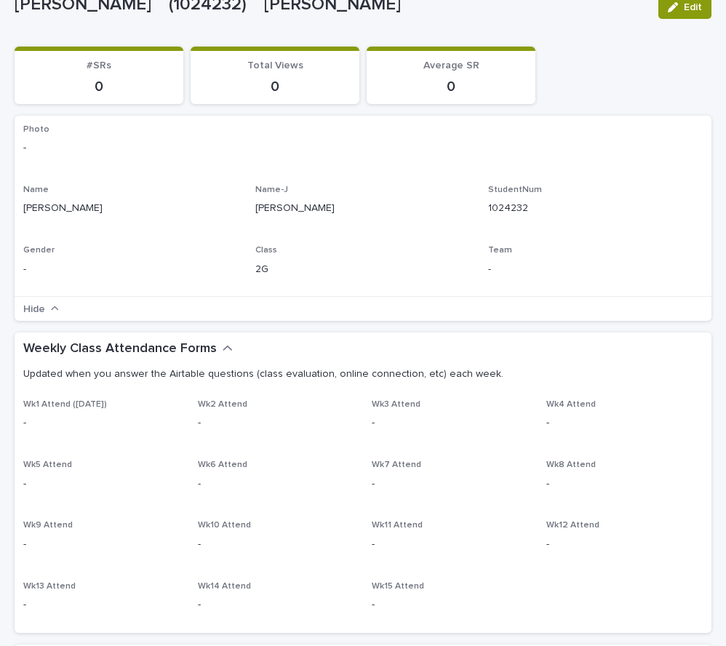 The image size is (726, 646). Describe the element at coordinates (120, 349) in the screenshot. I see `h2: Weekly Class Attendance Forms` at that location.